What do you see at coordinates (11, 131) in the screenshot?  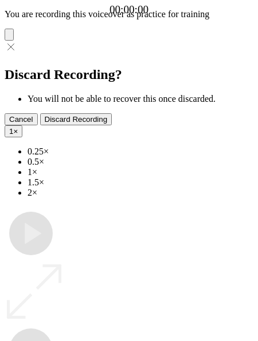 I see `span: 1` at bounding box center [11, 131].